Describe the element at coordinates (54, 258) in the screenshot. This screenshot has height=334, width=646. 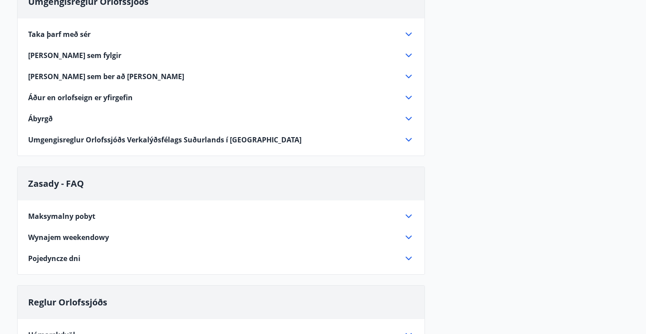
I see `font: Pojedyncze dni` at that location.